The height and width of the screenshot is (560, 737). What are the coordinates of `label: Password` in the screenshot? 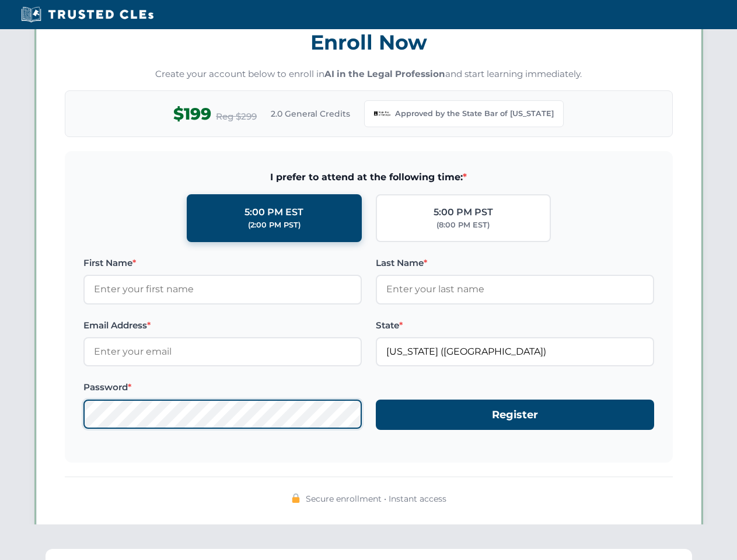 It's located at (222, 387).